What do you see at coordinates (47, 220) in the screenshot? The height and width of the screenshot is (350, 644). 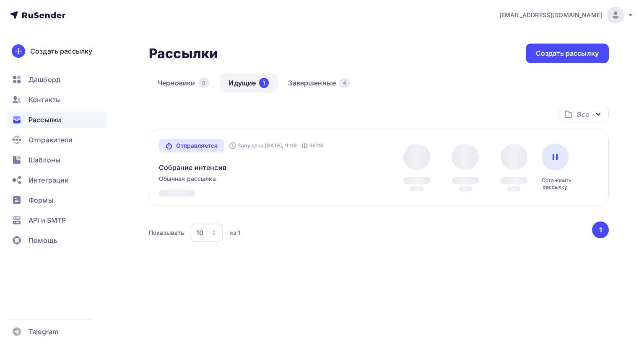 I see `span: API и SMTP` at bounding box center [47, 220].